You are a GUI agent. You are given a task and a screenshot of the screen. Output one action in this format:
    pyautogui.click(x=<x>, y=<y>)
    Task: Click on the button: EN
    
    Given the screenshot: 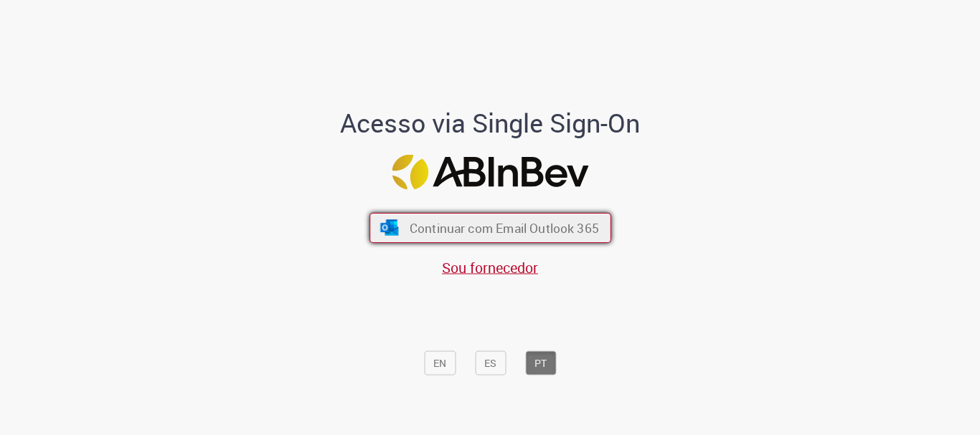 What is the action you would take?
    pyautogui.click(x=440, y=364)
    